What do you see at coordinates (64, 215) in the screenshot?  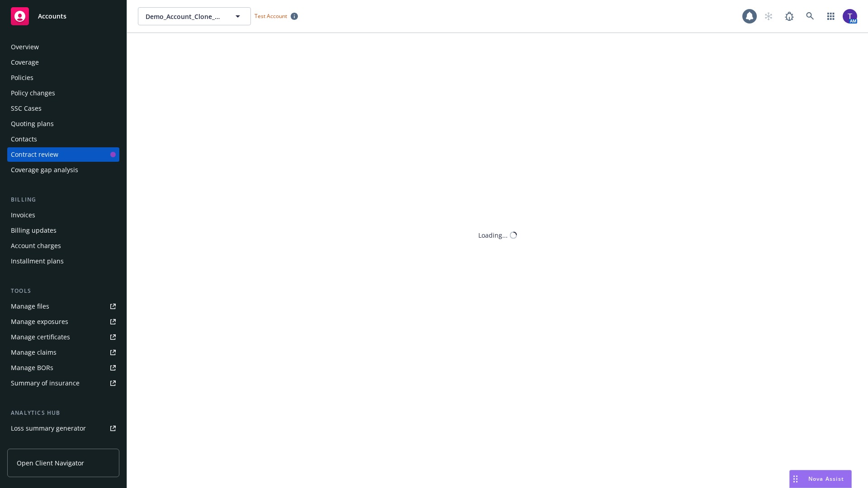 I see `a: Invoices` at bounding box center [64, 215].